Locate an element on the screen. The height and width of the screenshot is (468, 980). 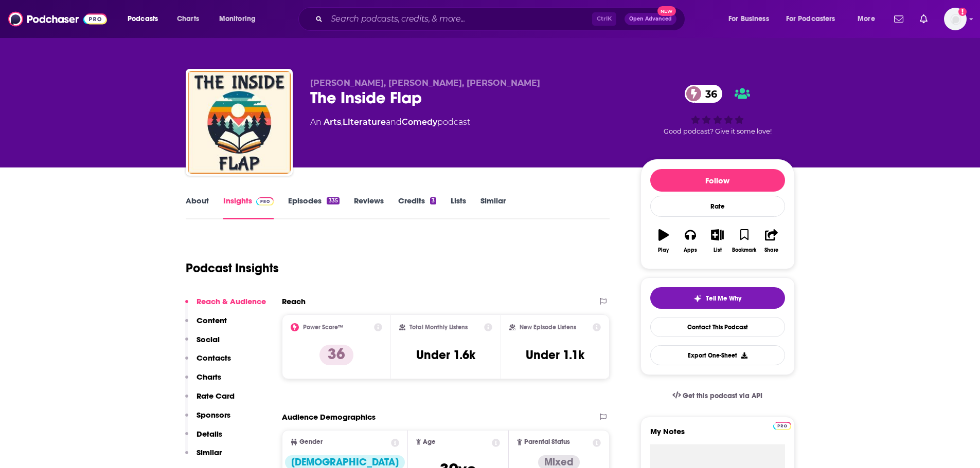
span: Parental Status is located at coordinates (547, 442).